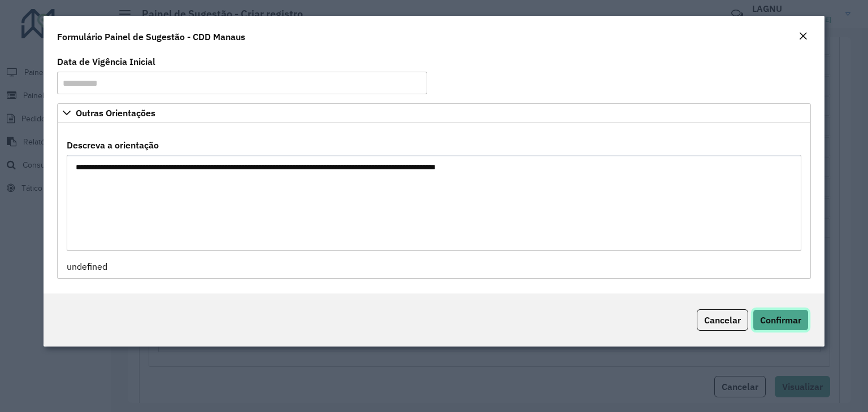 This screenshot has height=412, width=868. Describe the element at coordinates (115, 113) in the screenshot. I see `span: Outras Orientações` at that location.